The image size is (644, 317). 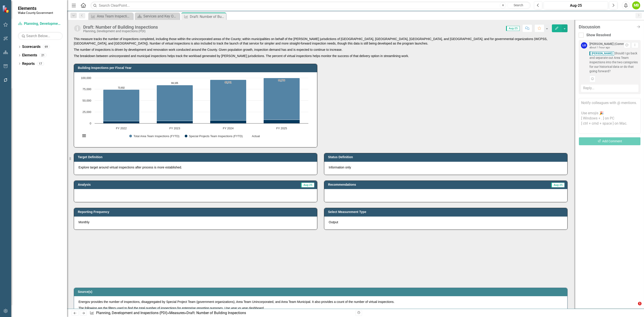 What do you see at coordinates (175, 128) in the screenshot?
I see `text: FY 2023` at bounding box center [175, 128].